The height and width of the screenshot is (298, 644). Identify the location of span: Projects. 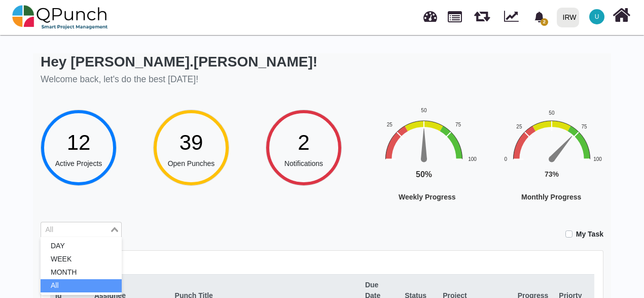
(455, 14).